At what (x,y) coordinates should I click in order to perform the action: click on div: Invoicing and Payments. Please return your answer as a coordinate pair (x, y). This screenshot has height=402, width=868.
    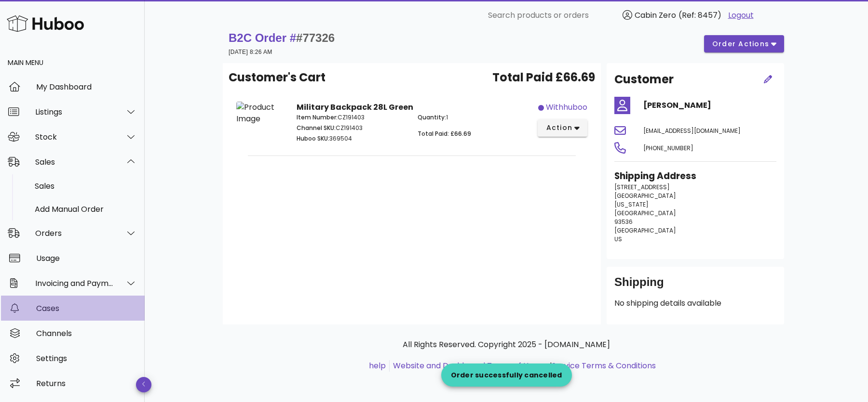
    Looking at the image, I should click on (74, 283).